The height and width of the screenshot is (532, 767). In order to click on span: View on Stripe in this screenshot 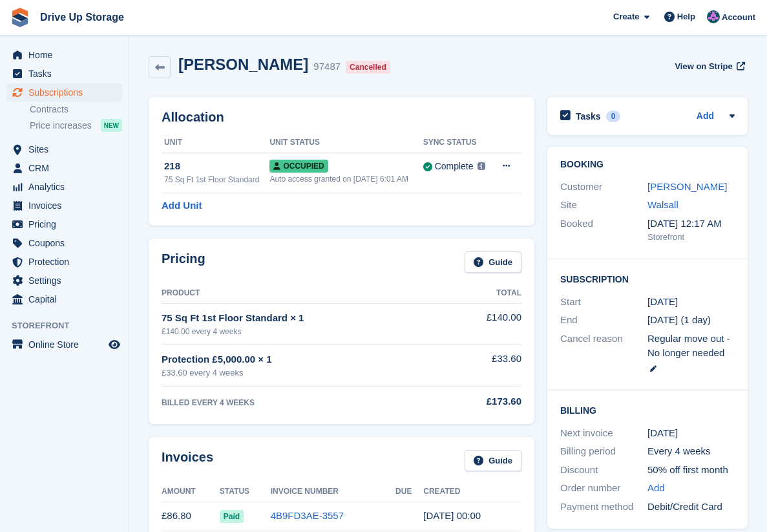, I will do `click(703, 67)`.